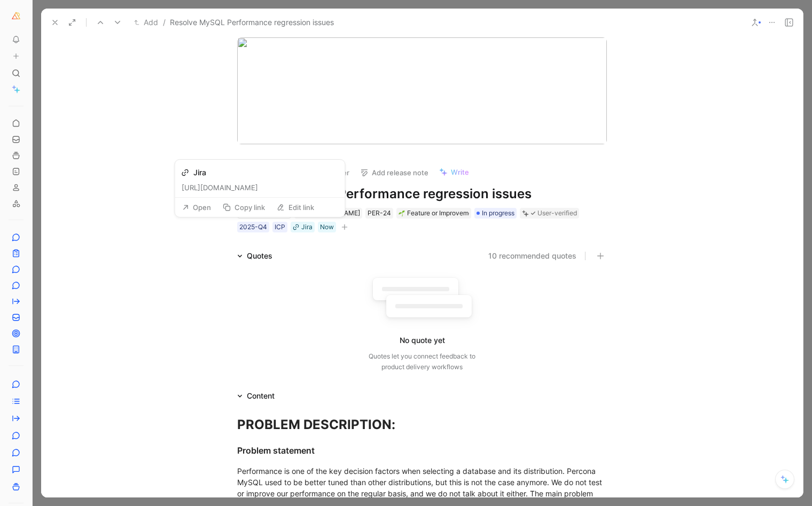 This screenshot has height=506, width=812. I want to click on button: Open, so click(196, 207).